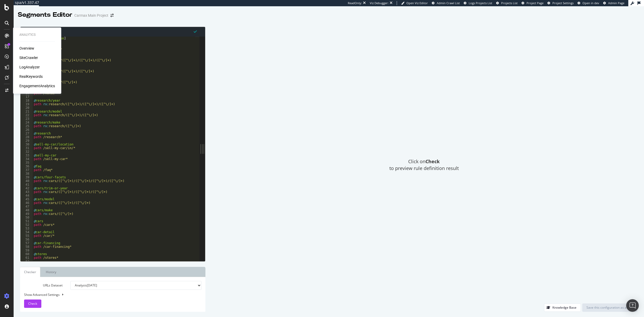 The width and height of the screenshot is (644, 317). I want to click on div: 27, so click(27, 134).